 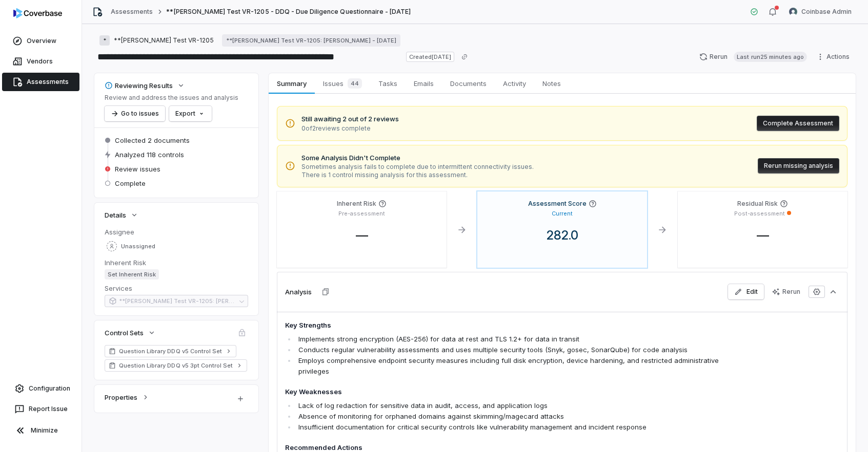 I want to click on span: Summary, so click(x=291, y=84).